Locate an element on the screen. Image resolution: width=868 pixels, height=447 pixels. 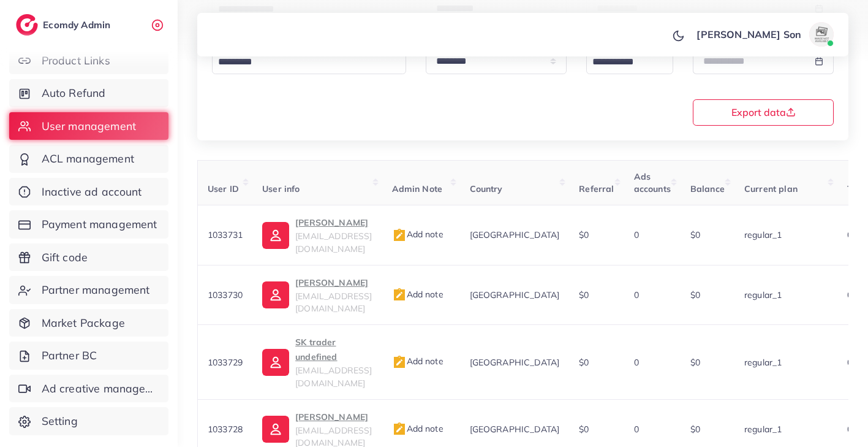
span: Payment management is located at coordinates (100, 224).